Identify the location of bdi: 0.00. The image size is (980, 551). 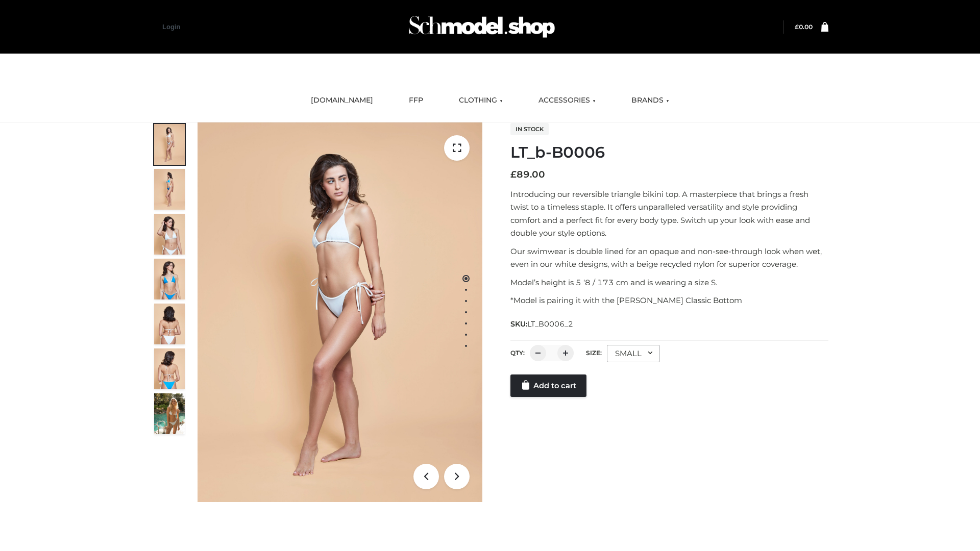
(803, 26).